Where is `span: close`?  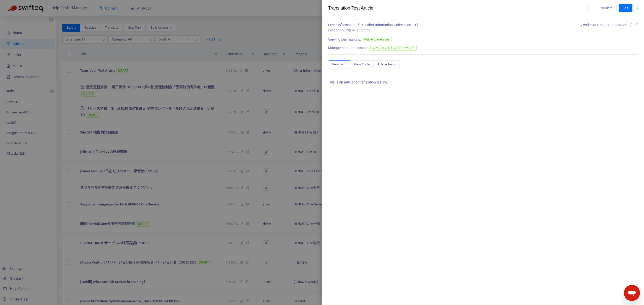
span: close is located at coordinates (638, 8).